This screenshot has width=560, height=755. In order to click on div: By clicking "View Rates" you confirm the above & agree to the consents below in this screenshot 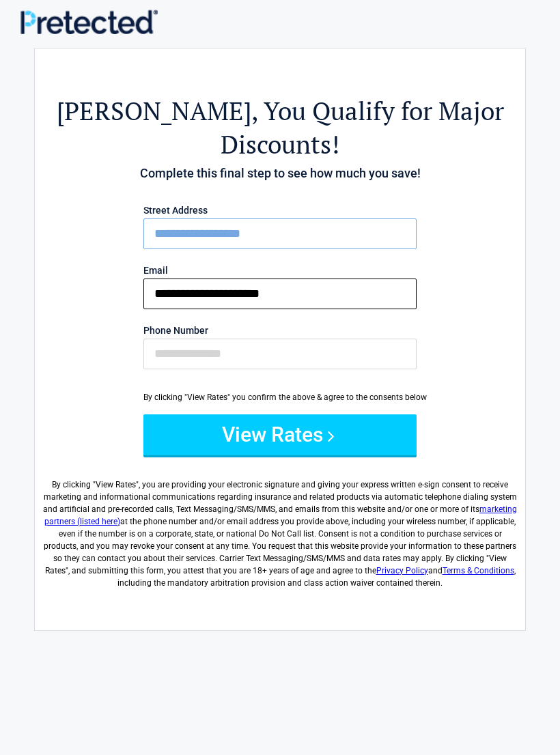, I will do `click(280, 398)`.